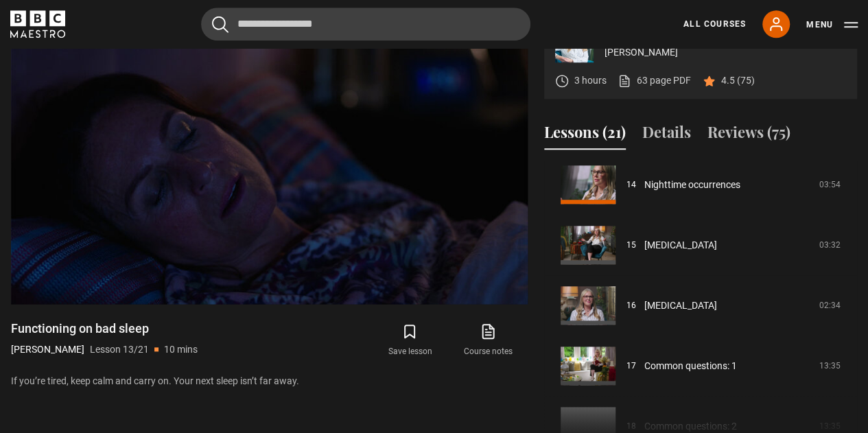 The image size is (868, 433). Describe the element at coordinates (37, 24) in the screenshot. I see `a: BBC Maestro` at that location.